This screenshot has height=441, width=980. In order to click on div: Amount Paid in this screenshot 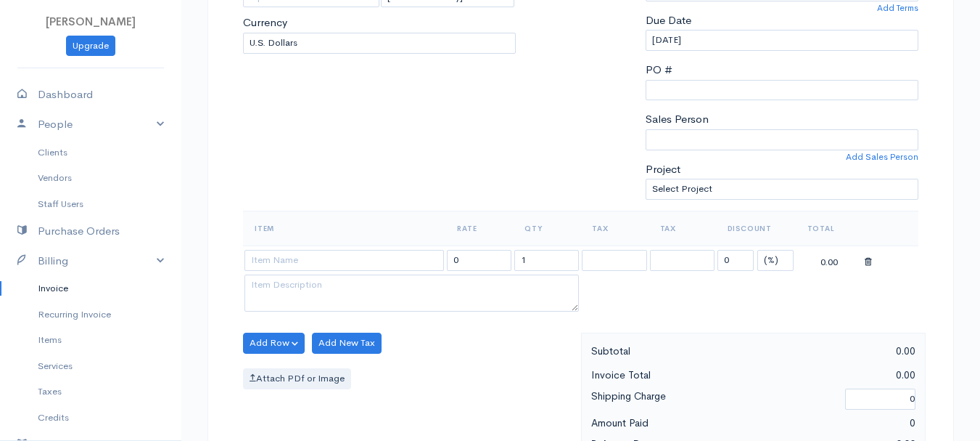, I will do `click(669, 422)`.